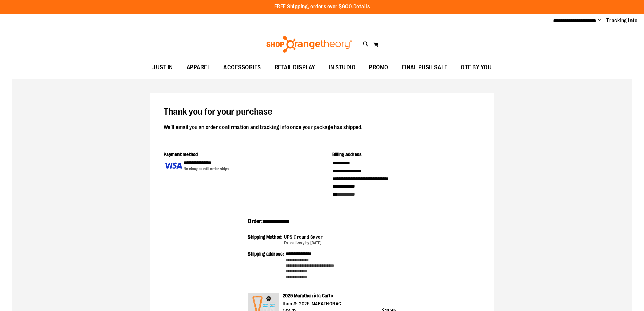  Describe the element at coordinates (308, 296) in the screenshot. I see `a: 2025 Marathon à la Carte` at that location.